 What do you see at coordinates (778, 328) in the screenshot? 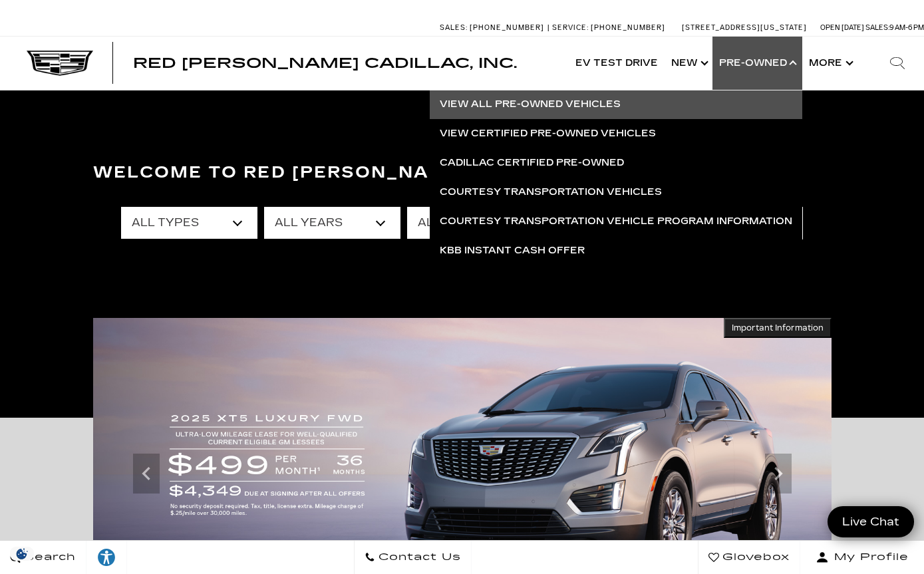
I see `span: Important Information` at bounding box center [778, 328].